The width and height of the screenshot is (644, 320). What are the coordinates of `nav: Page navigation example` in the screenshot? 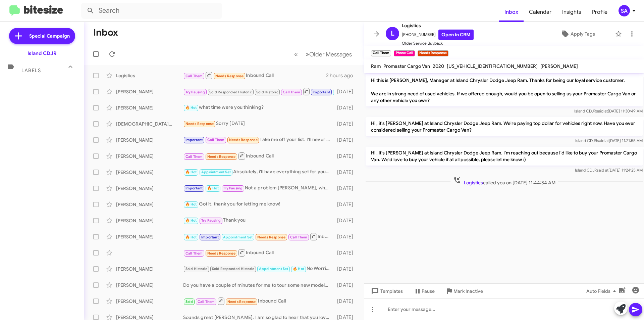 It's located at (323, 54).